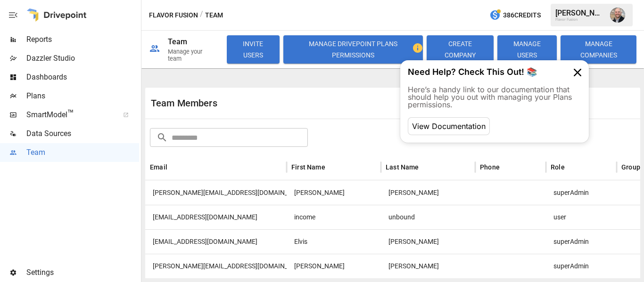 Image resolution: width=644 pixels, height=282 pixels. Describe the element at coordinates (216, 266) in the screenshot. I see `div: cory@bainbridgegrowth.com` at that location.